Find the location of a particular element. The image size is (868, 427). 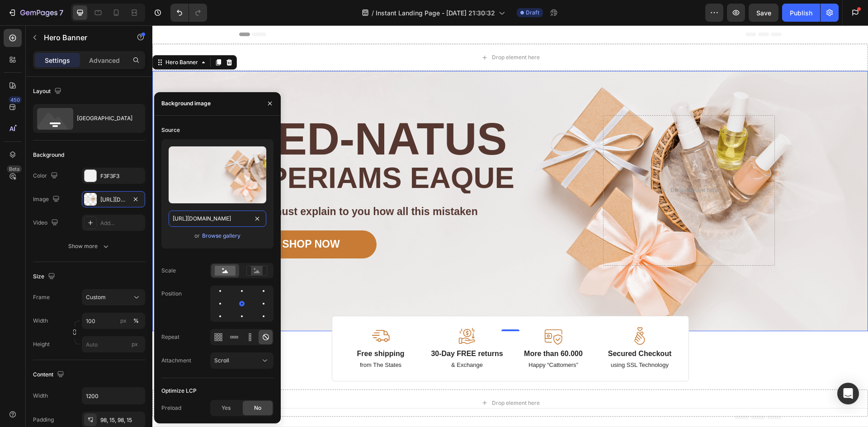

p: Free shipping is located at coordinates (228, 328).